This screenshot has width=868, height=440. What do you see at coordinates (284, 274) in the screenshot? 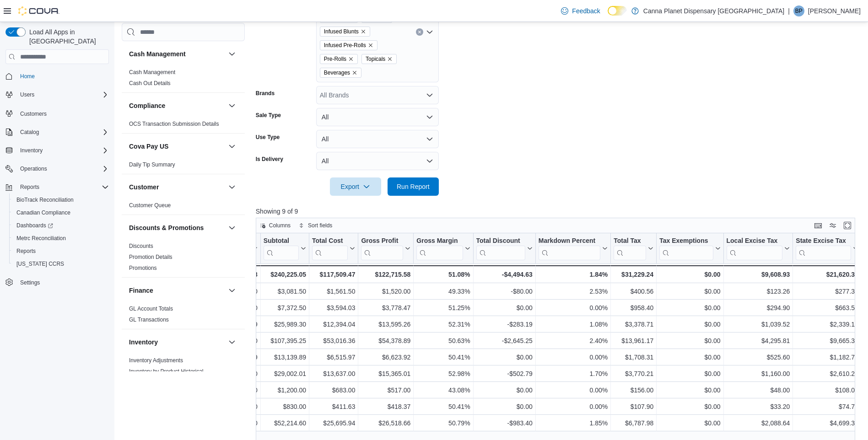
I see `div: $240,225.05` at bounding box center [284, 274].